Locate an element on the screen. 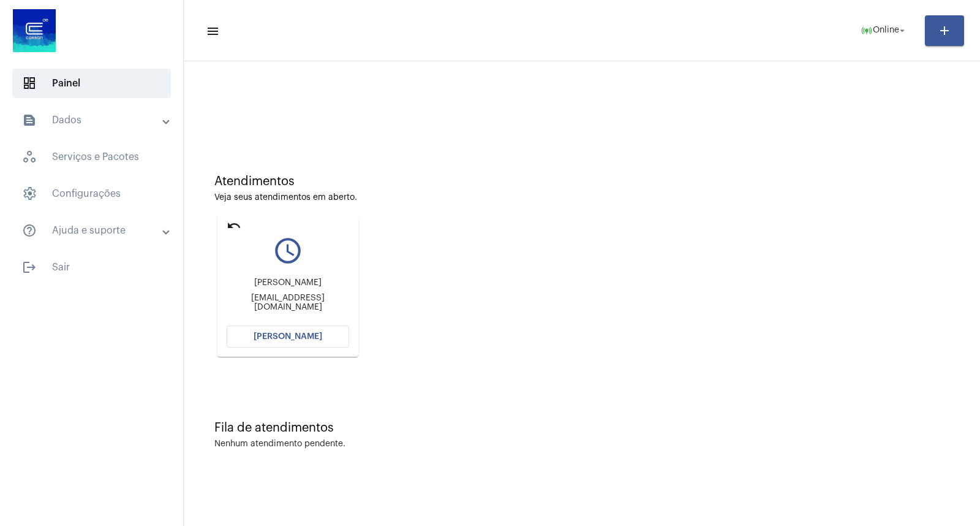  div: Atendimentos is located at coordinates (582, 181).